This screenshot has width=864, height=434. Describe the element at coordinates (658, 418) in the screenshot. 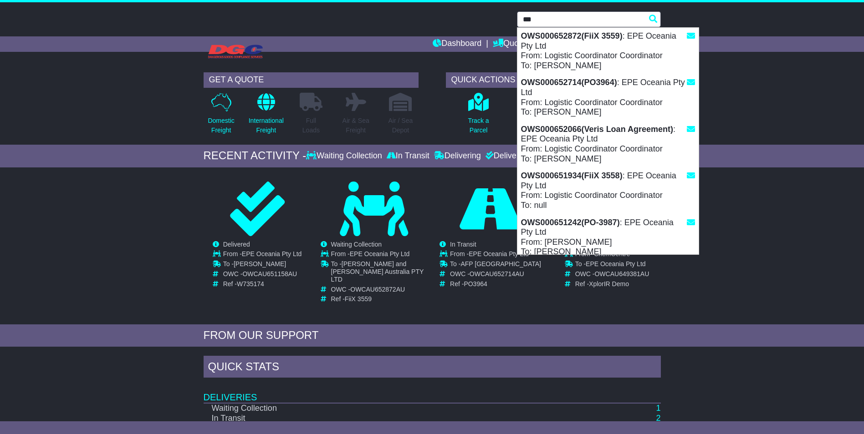

I see `a: 2` at that location.